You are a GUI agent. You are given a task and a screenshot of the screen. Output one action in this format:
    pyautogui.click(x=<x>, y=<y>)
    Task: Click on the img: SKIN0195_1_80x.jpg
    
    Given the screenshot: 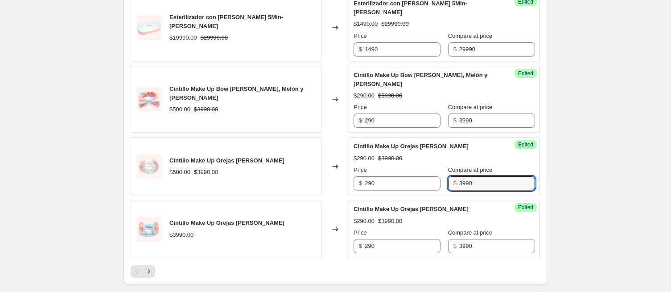 What is the action you would take?
    pyautogui.click(x=149, y=28)
    